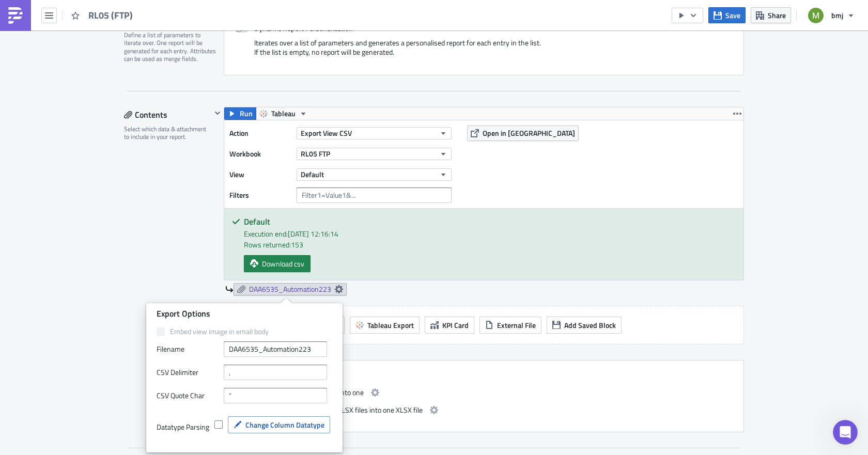 The image size is (868, 455). What do you see at coordinates (190, 13) in the screenshot?
I see `div: Close` at bounding box center [190, 13].